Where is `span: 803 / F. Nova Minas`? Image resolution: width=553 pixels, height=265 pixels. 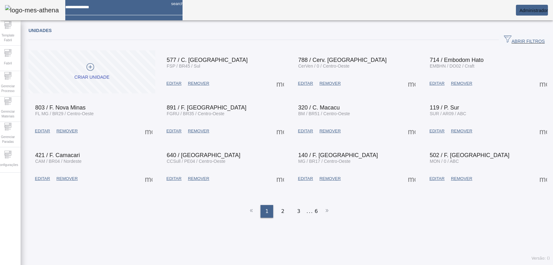
span: 803 / F. Nova Minas is located at coordinates (60, 107).